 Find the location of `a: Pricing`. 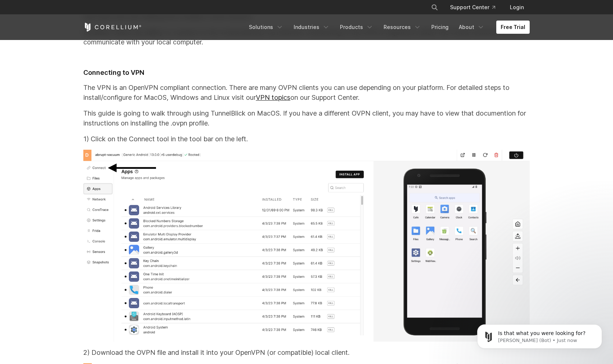

a: Pricing is located at coordinates (440, 27).